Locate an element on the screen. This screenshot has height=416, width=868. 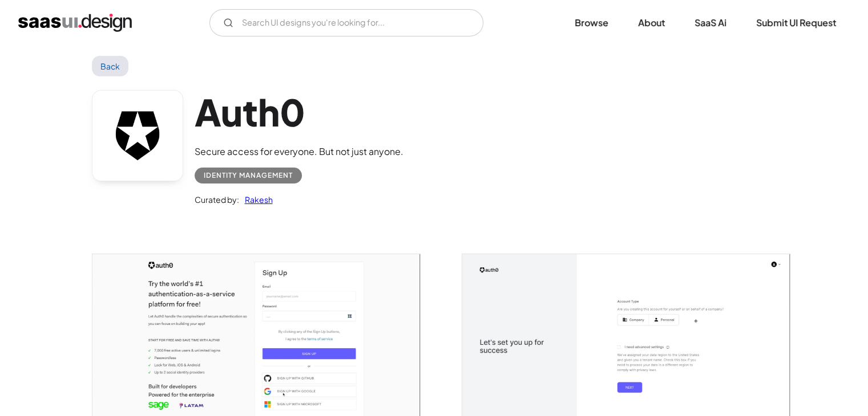
a: Browse is located at coordinates (592, 23).